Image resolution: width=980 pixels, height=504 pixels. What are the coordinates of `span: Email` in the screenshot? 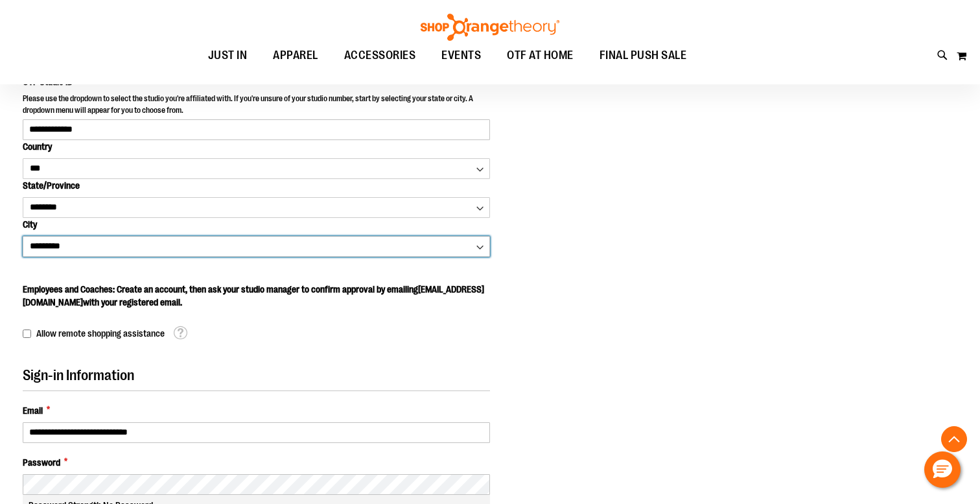 It's located at (32, 410).